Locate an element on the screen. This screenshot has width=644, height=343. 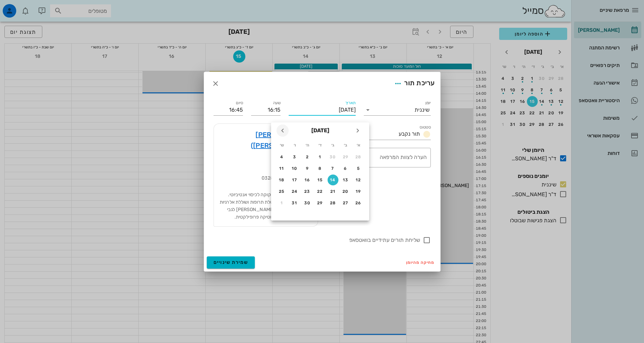
th: ב׳ is located at coordinates (346, 145).